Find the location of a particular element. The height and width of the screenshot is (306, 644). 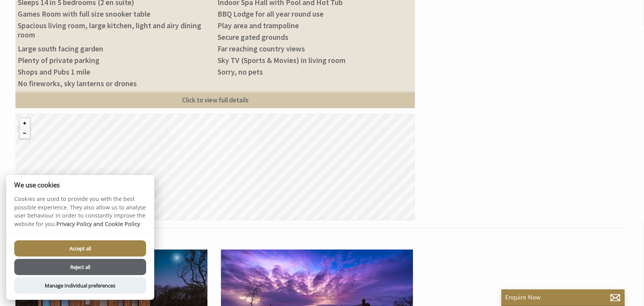

li: Spacious living room, large kitchen, light and airy dining room is located at coordinates (116, 30).